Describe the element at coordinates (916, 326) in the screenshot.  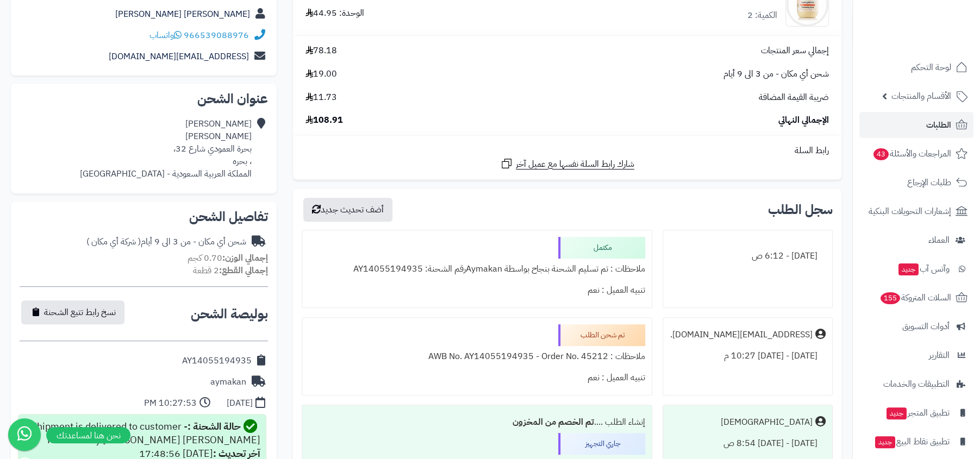
I see `a: أدوات التسويق` at that location.